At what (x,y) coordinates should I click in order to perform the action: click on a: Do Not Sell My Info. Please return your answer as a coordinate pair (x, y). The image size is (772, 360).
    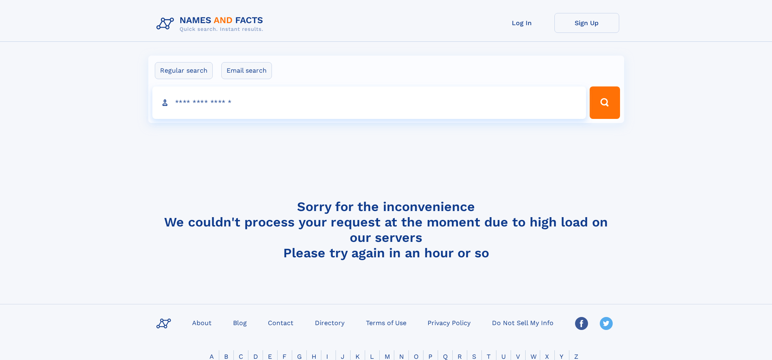
    Looking at the image, I should click on (523, 322).